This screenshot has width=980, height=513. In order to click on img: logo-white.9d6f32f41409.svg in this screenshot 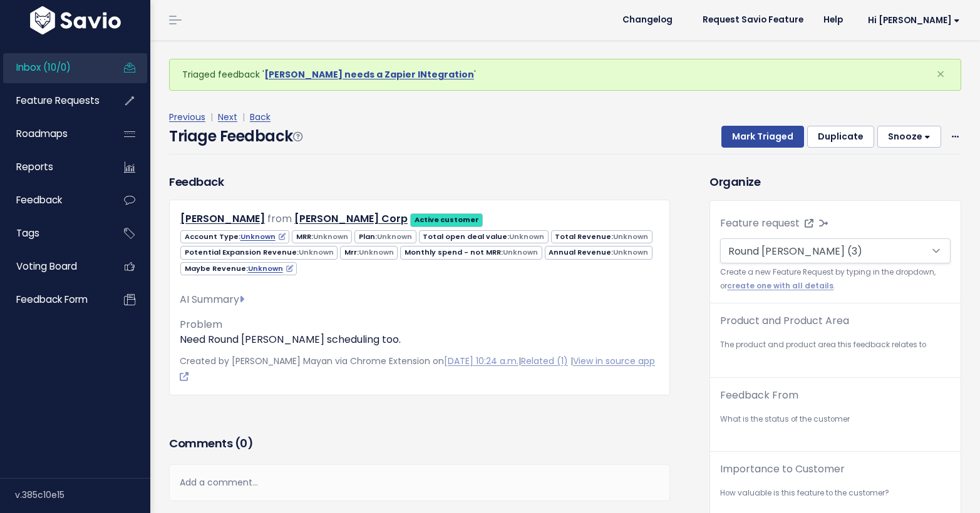, I will do `click(76, 20)`.